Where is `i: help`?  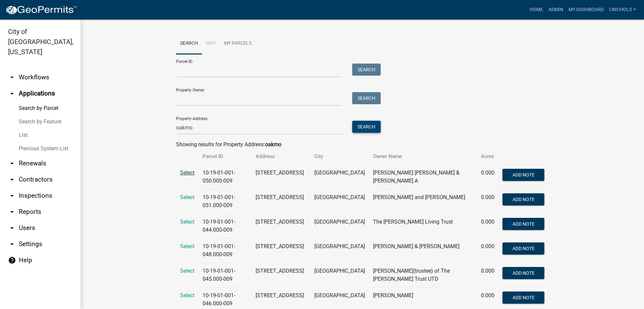 i: help is located at coordinates (12, 260).